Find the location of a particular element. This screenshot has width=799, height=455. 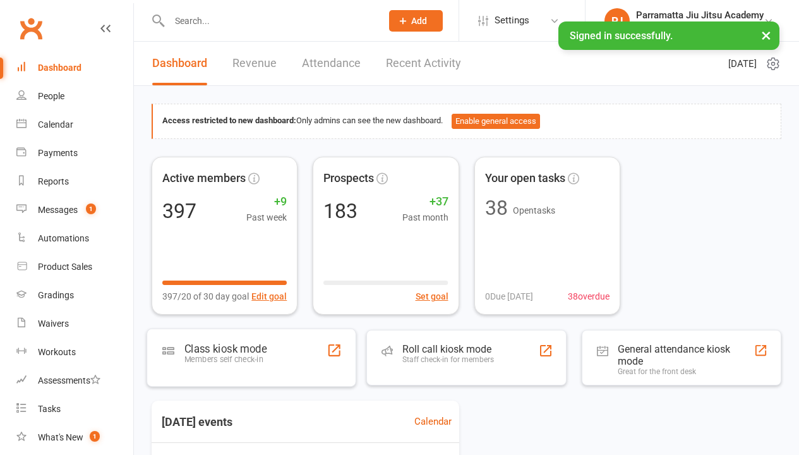

a: Recent Activity is located at coordinates (423, 63).